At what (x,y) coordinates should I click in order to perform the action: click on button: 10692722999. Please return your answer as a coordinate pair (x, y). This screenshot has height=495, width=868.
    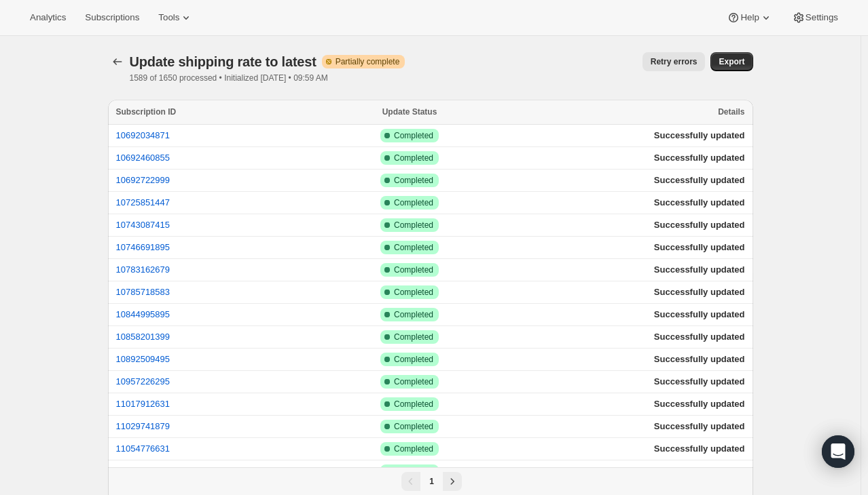
    Looking at the image, I should click on (143, 180).